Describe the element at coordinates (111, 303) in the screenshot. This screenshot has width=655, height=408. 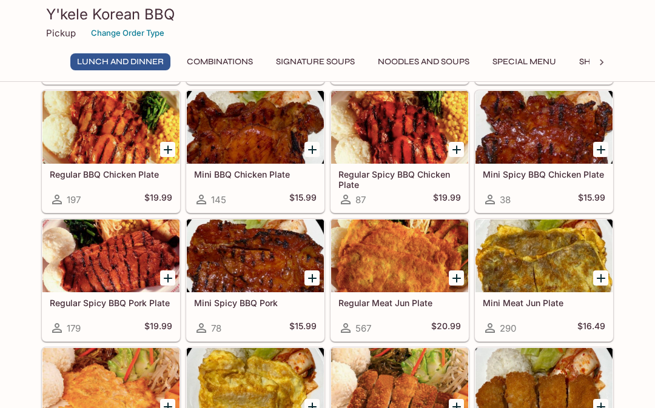
I see `h5: Regular Spicy BBQ Pork Plate` at that location.